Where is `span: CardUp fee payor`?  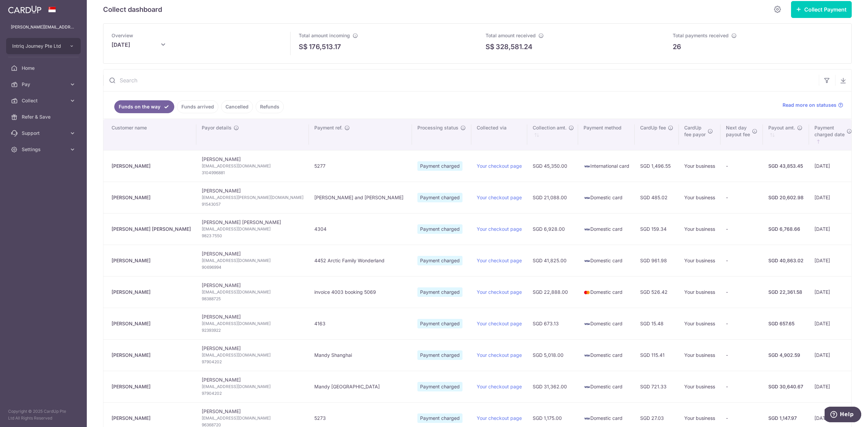
span: CardUp fee payor is located at coordinates (695, 131).